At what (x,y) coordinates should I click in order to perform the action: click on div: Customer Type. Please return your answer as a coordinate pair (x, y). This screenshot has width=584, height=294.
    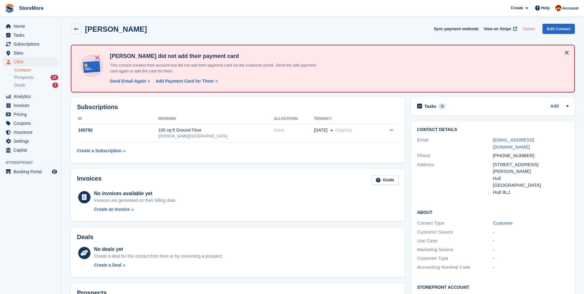
    Looking at the image, I should click on (455, 258).